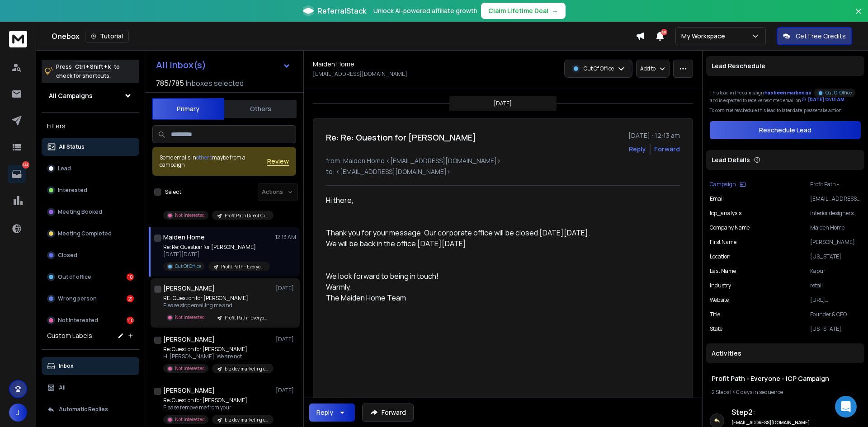  Describe the element at coordinates (90, 388) in the screenshot. I see `button: All` at that location.